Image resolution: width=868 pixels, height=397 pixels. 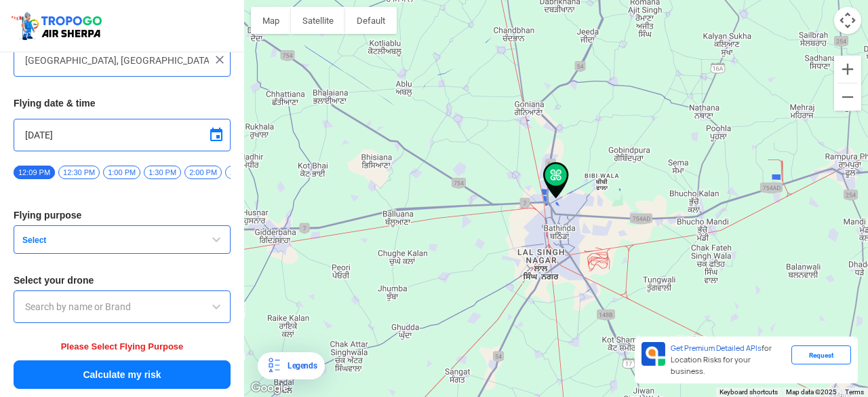 I want to click on img: ic_tgdronemaps.svg, so click(x=58, y=26).